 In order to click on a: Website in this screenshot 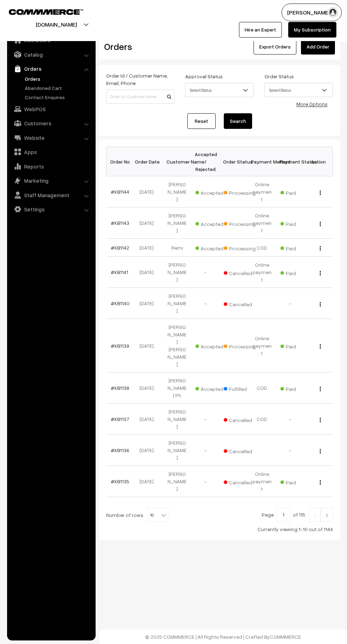, I will do `click(51, 138)`.